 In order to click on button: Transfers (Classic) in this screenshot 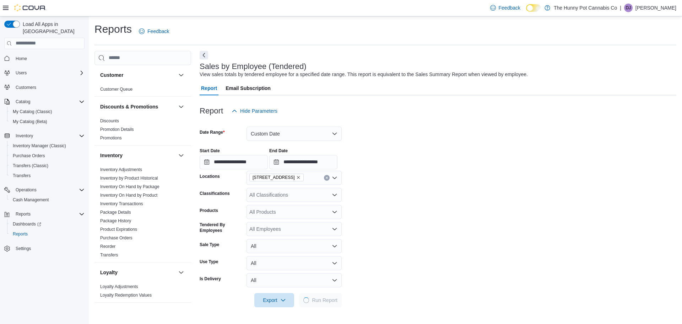, I will do `click(47, 166)`.